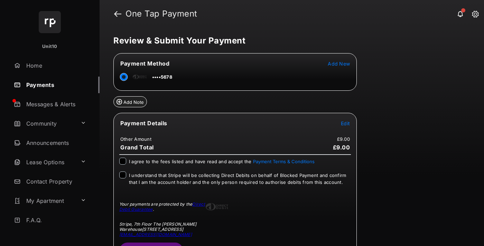 This screenshot has height=246, width=484. What do you see at coordinates (55, 85) in the screenshot?
I see `a: Payments` at bounding box center [55, 85].